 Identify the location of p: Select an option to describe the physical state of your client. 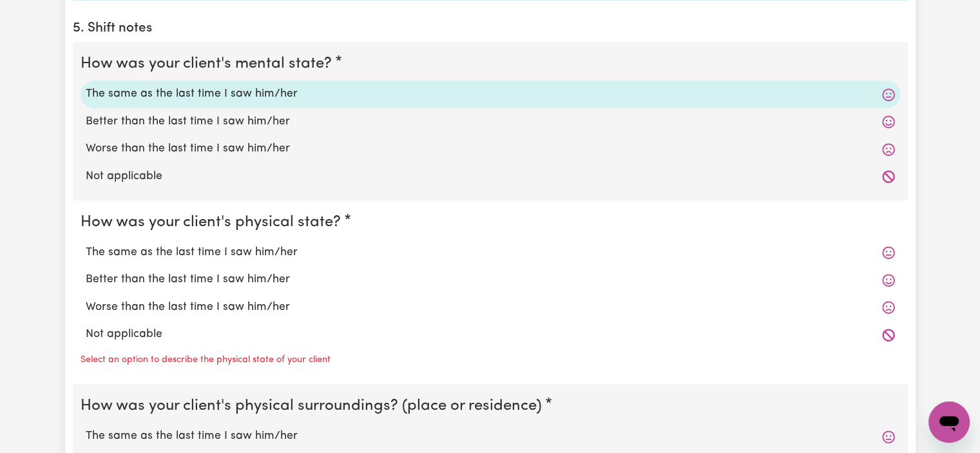
(205, 360).